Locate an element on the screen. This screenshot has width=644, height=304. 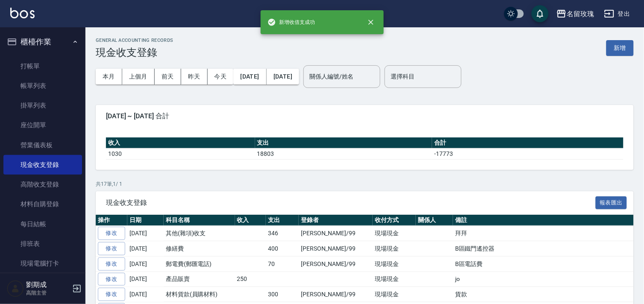
button: 前天 is located at coordinates (168, 77).